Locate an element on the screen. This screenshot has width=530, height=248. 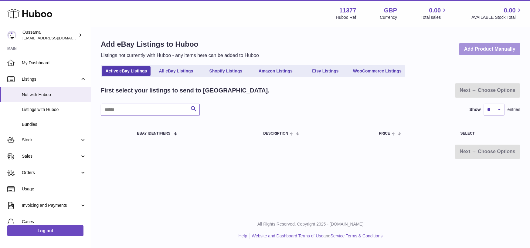
div: Select is located at coordinates (487, 134).